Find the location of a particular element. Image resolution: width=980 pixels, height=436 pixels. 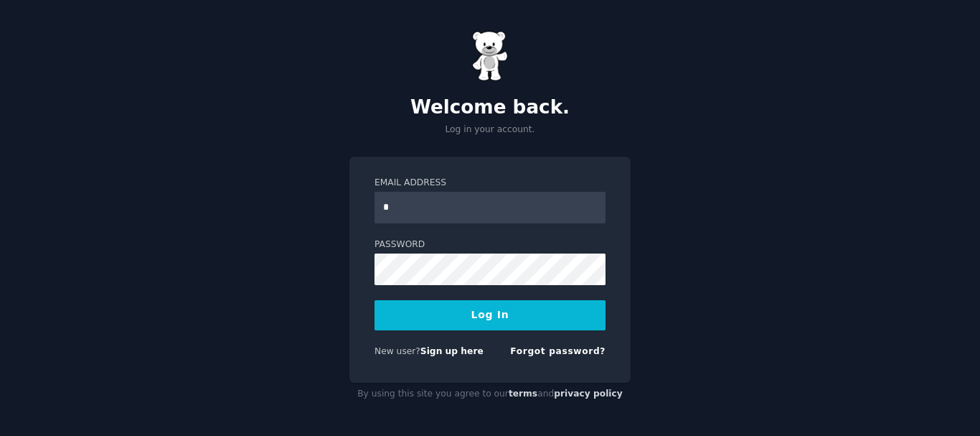

a: Forgot password? is located at coordinates (557, 351).